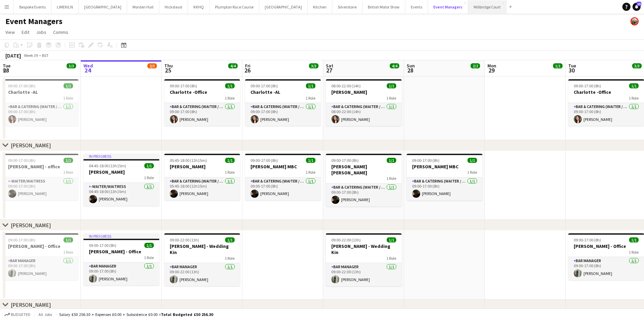 Image resolution: width=644 pixels, height=320 pixels. Describe the element at coordinates (491, 70) in the screenshot. I see `span: 29` at that location.